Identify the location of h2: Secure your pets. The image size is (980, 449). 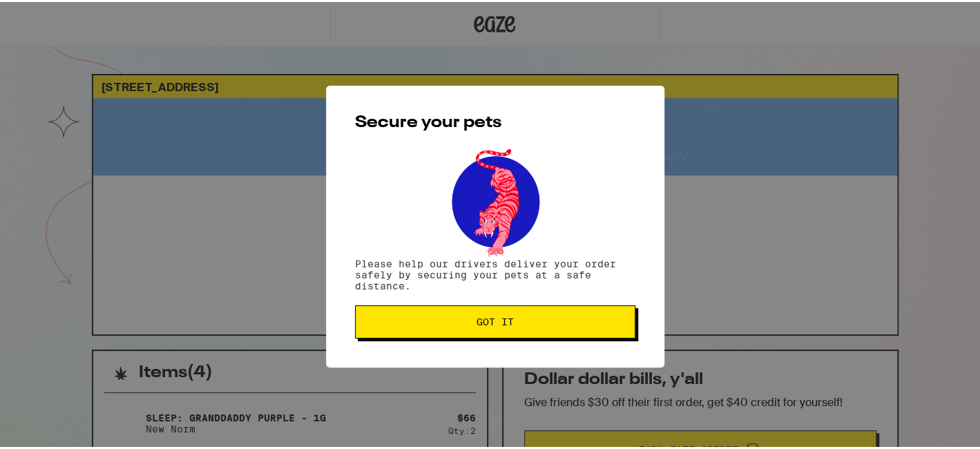
(495, 121).